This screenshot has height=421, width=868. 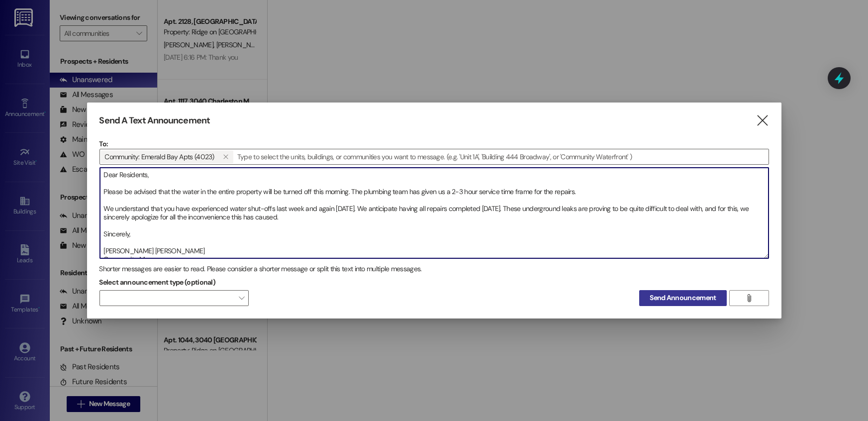 I want to click on label: Select announcement type (optional), so click(x=158, y=282).